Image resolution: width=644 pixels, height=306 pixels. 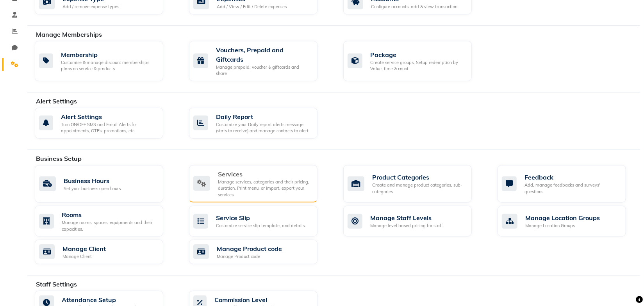 I want to click on div: Configure accounts, add & view transaction, so click(x=414, y=7).